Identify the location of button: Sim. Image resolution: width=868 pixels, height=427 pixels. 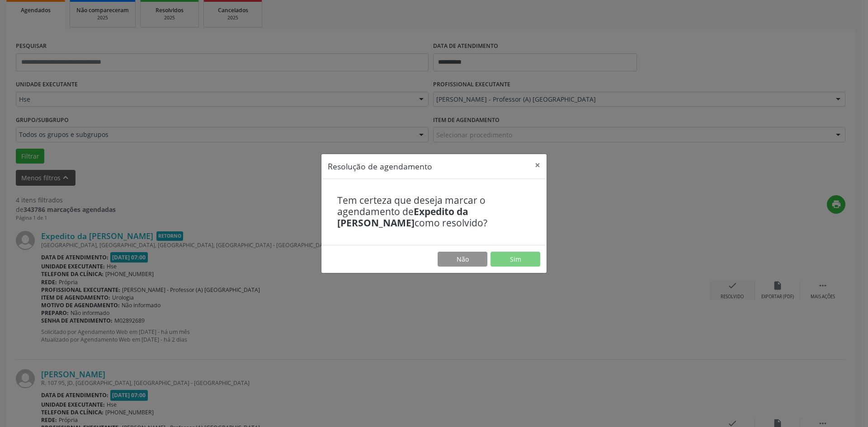
(515, 260).